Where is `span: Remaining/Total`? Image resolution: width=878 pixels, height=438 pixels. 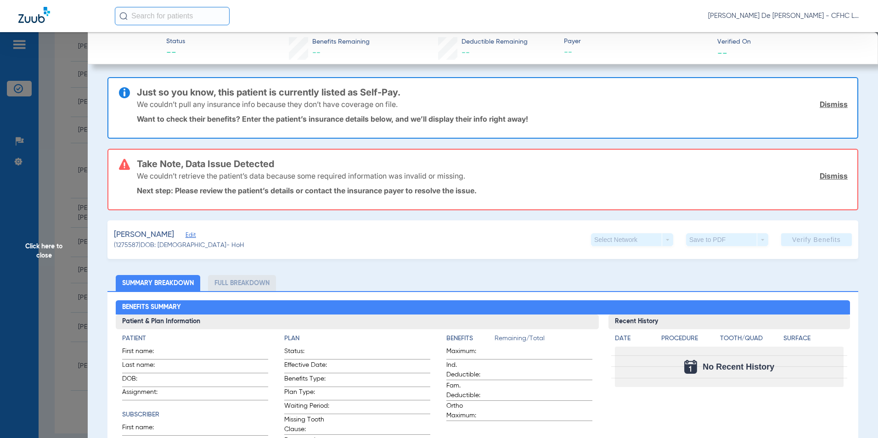
span: Remaining/Total is located at coordinates (543, 340).